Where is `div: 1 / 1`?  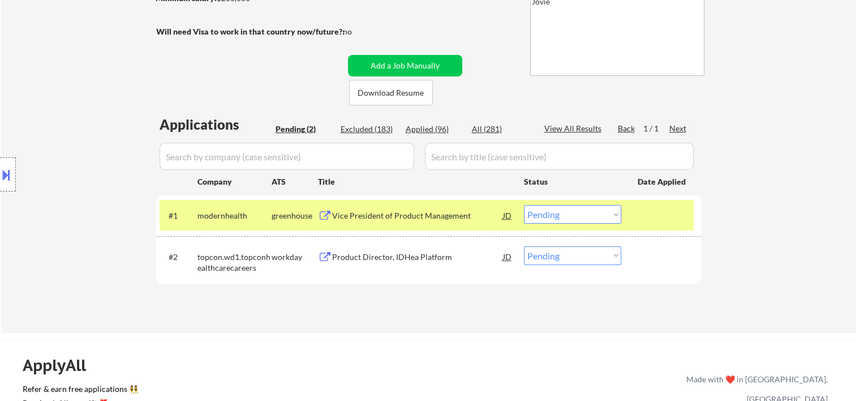 div: 1 / 1 is located at coordinates (657, 128).